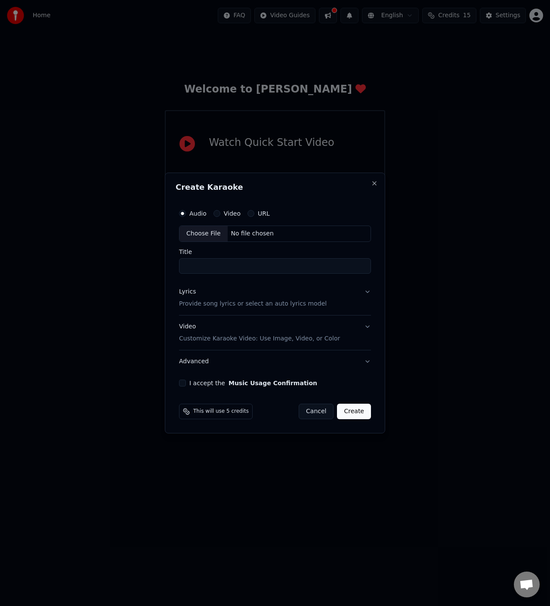  What do you see at coordinates (253, 304) in the screenshot?
I see `p: Provide song lyrics or select an auto lyrics model` at bounding box center [253, 304].